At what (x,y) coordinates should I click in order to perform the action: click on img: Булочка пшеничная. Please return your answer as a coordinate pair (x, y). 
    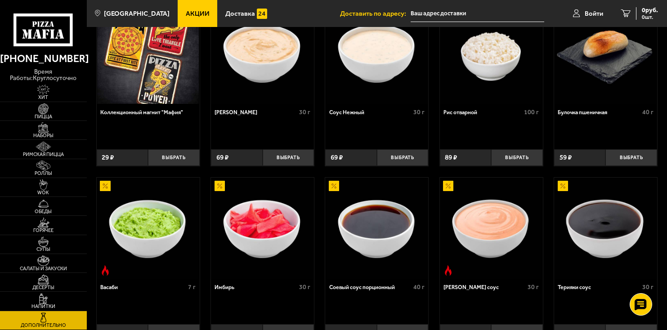
    Looking at the image, I should click on (605, 53).